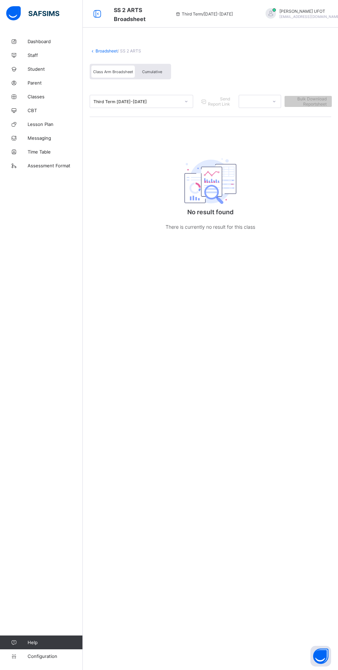 The height and width of the screenshot is (670, 338). Describe the element at coordinates (55, 656) in the screenshot. I see `span: Configuration` at that location.